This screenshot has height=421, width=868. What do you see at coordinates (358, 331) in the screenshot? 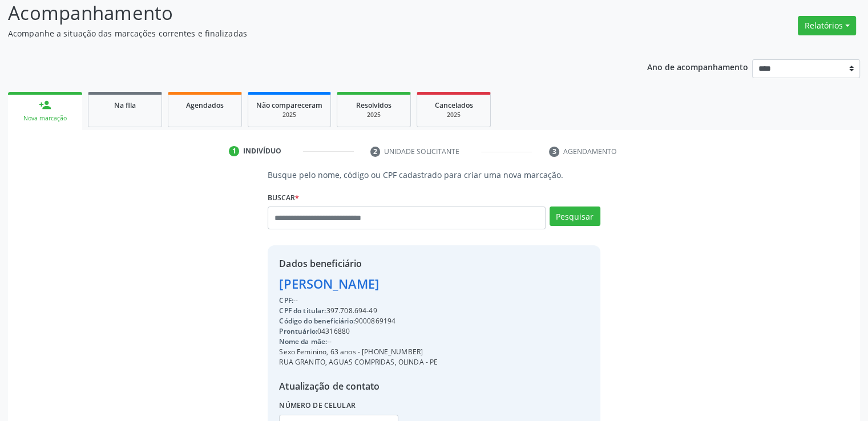
I see `div: 04316880` at bounding box center [358, 331].